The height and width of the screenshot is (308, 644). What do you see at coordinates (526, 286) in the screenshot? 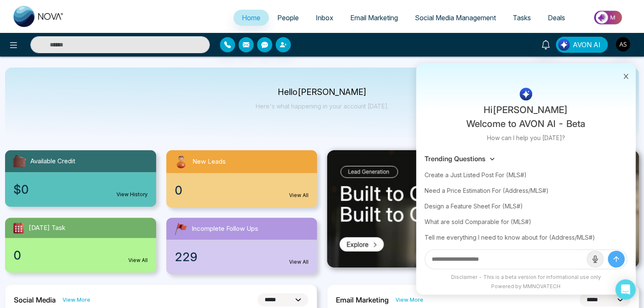
I see `div: Powered by MMNOVATECH` at bounding box center [526, 286].